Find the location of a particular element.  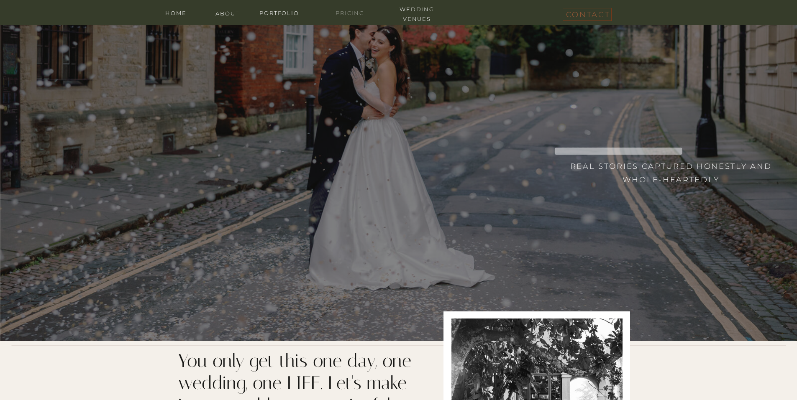

a: contact is located at coordinates (587, 13).